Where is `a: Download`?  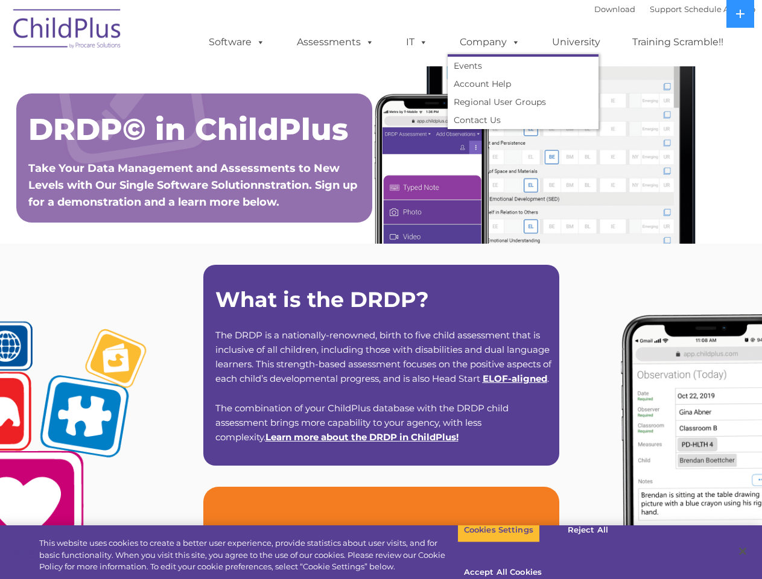 a: Download is located at coordinates (615, 9).